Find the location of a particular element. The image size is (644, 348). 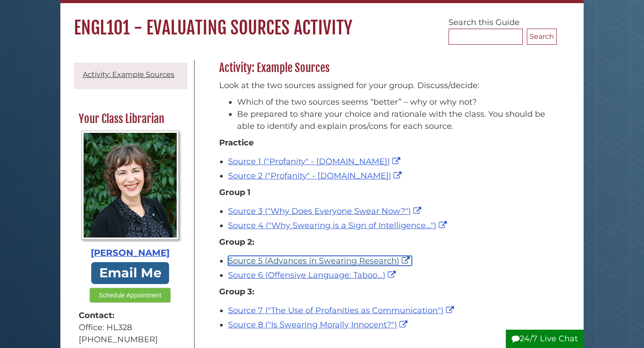

strong: Practice is located at coordinates (236, 142).